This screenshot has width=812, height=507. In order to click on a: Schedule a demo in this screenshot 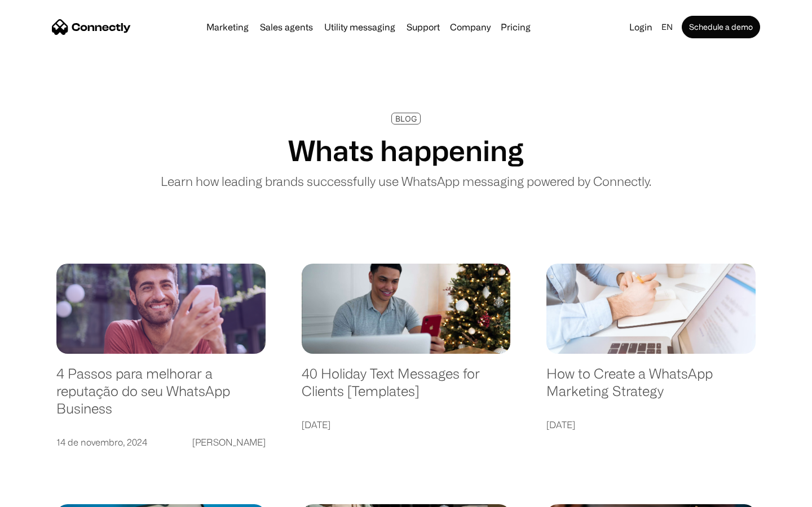, I will do `click(721, 27)`.